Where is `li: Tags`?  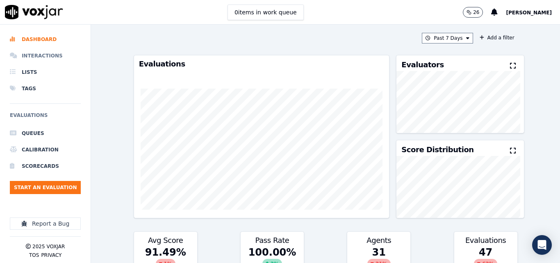
li: Tags is located at coordinates (45, 89).